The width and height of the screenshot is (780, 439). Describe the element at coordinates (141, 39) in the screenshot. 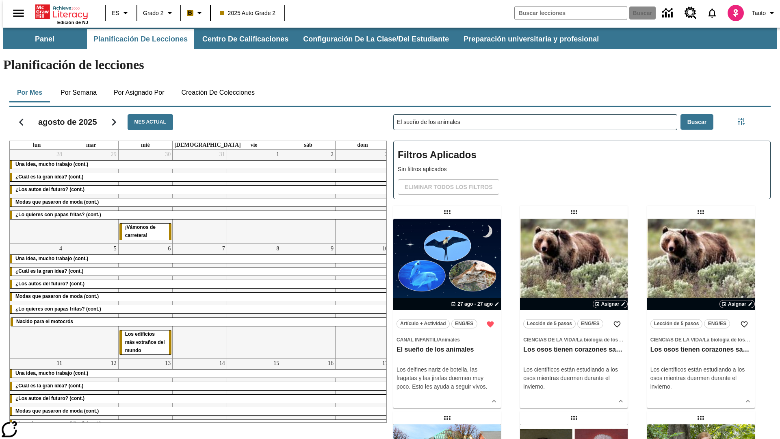

I see `button: Planificación de lecciones` at that location.